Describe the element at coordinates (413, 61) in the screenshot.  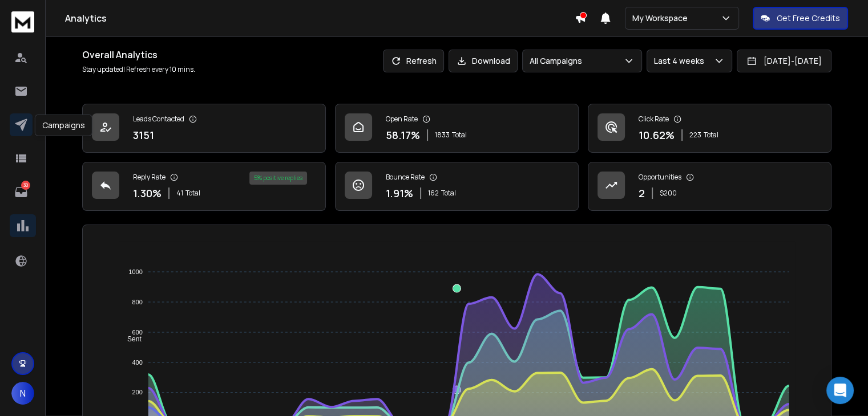
I see `button: Refresh` at that location.